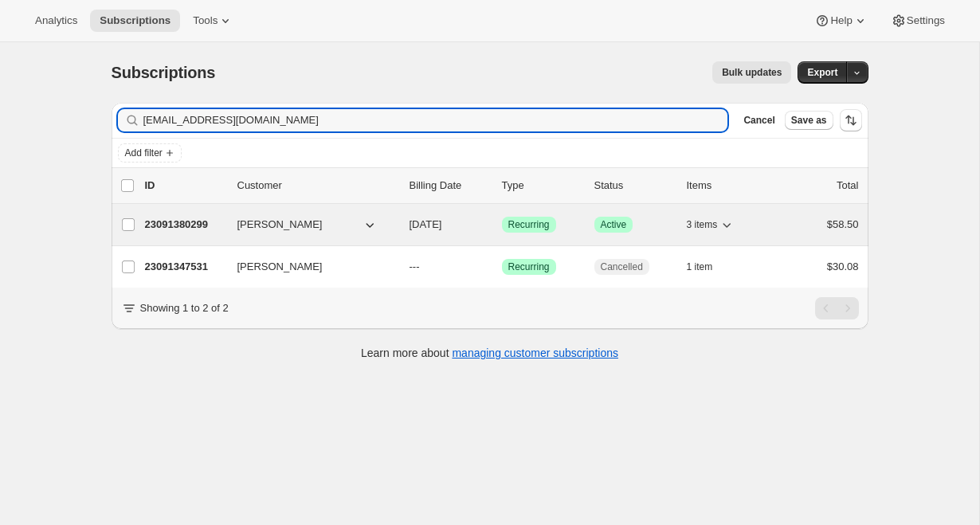 Image resolution: width=980 pixels, height=525 pixels. What do you see at coordinates (809, 120) in the screenshot?
I see `button: Save as` at bounding box center [809, 120].